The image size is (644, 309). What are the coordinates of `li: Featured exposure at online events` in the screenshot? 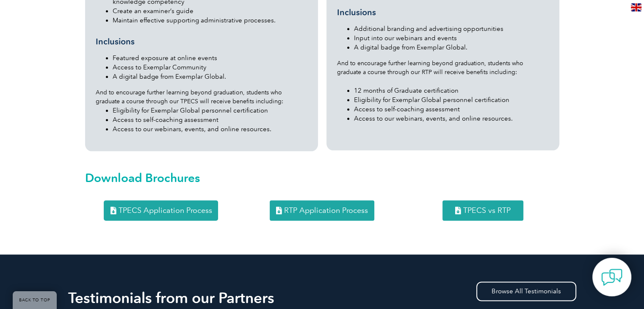 It's located at (210, 58).